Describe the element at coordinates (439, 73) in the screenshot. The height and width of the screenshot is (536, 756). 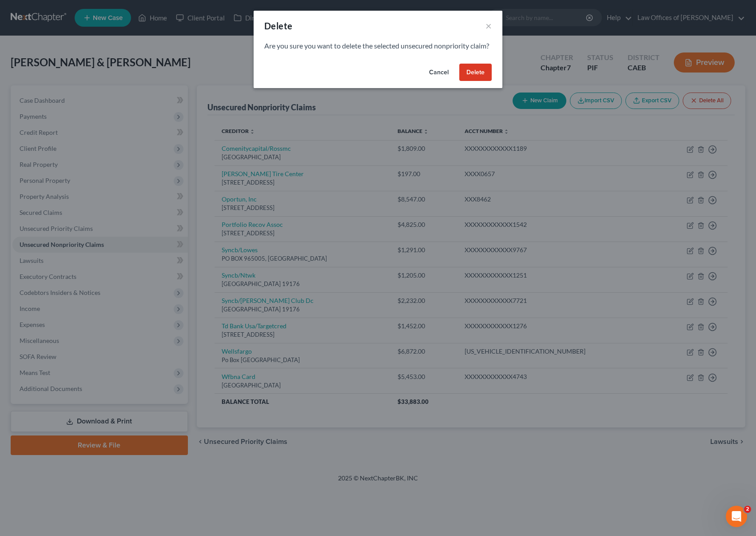
I see `button: Cancel` at that location.